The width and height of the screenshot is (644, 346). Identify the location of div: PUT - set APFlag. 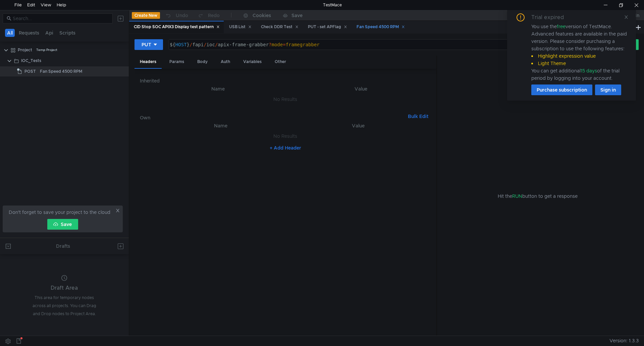
(327, 27).